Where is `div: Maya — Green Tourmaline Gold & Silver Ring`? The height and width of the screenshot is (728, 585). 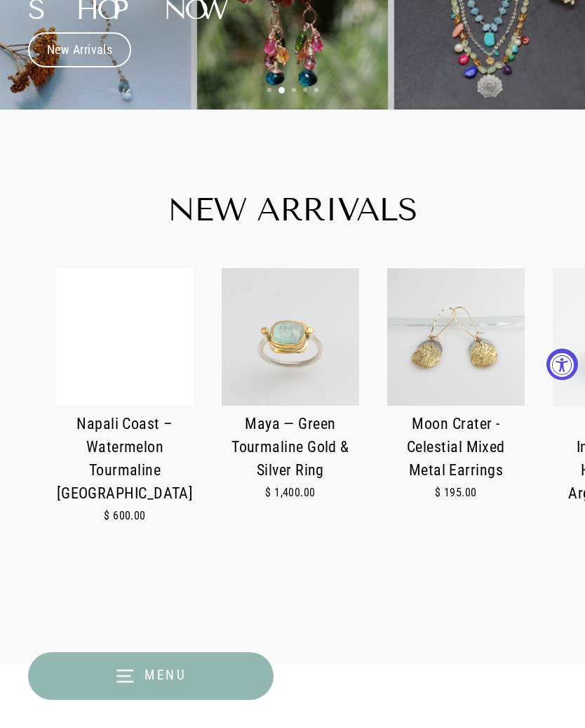
div: Maya — Green Tourmaline Gold & Silver Ring is located at coordinates (291, 447).